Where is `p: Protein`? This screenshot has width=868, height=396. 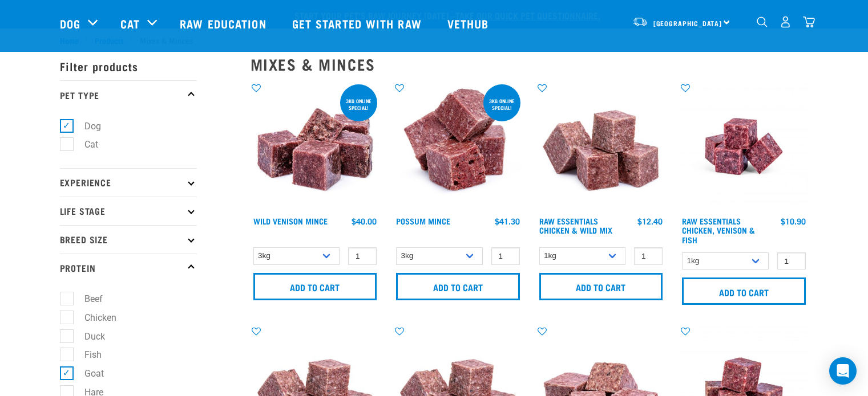
p: Protein is located at coordinates (129, 268).